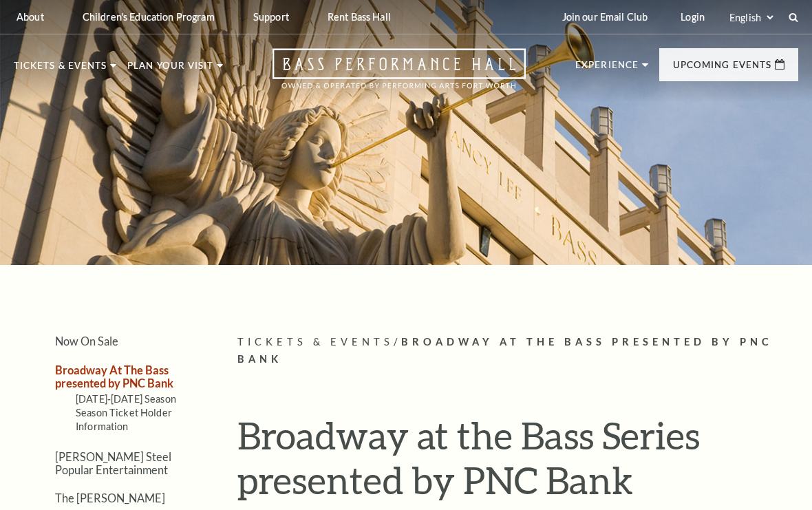 The height and width of the screenshot is (510, 812). I want to click on span: Broadway At The Bass presented by PNC Bank, so click(505, 351).